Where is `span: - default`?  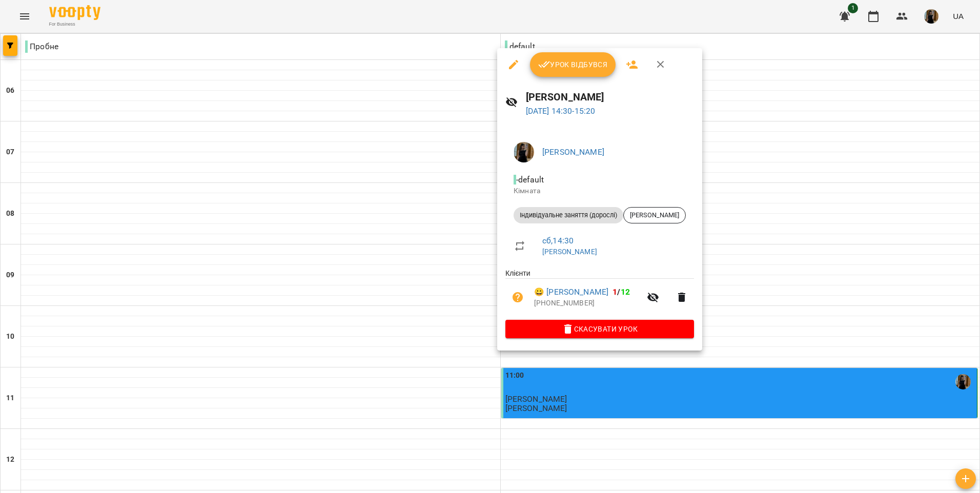
span: - default is located at coordinates (529, 180).